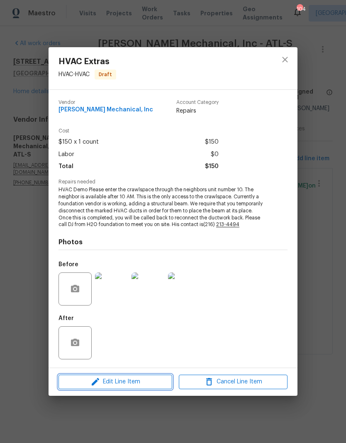 The image size is (346, 443). I want to click on button: close, so click(285, 60).